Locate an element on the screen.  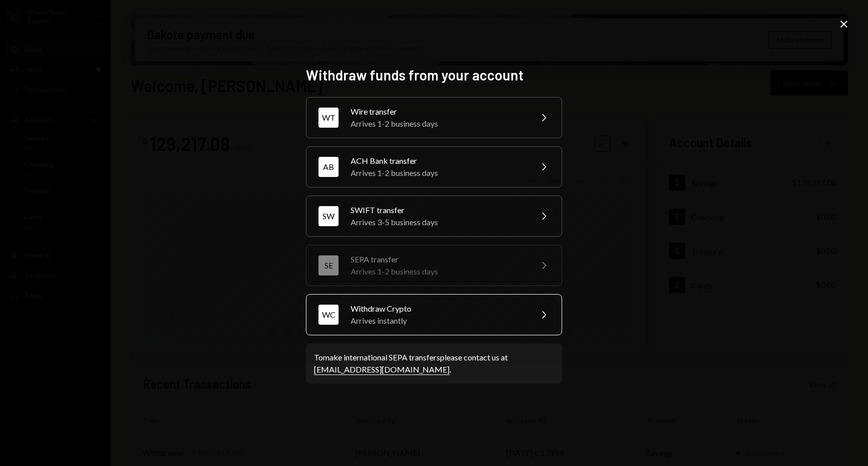
div: WC is located at coordinates (328, 314).